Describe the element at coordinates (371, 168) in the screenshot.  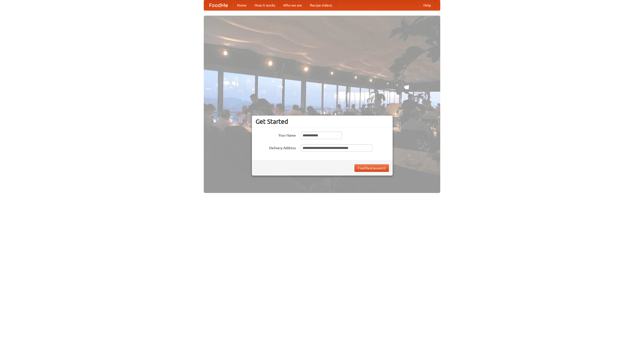
I see `button: Find Restaurants!` at that location.